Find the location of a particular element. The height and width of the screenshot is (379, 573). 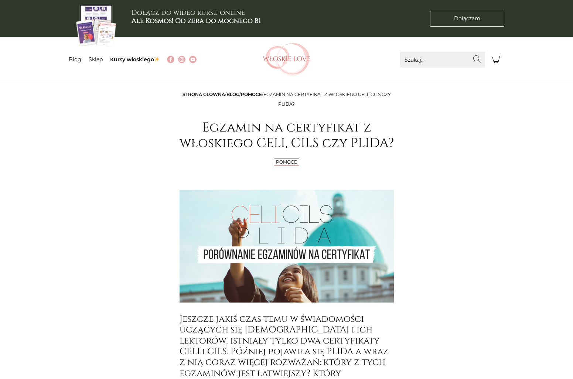

a: Kursy włoskiego is located at coordinates (135, 59).